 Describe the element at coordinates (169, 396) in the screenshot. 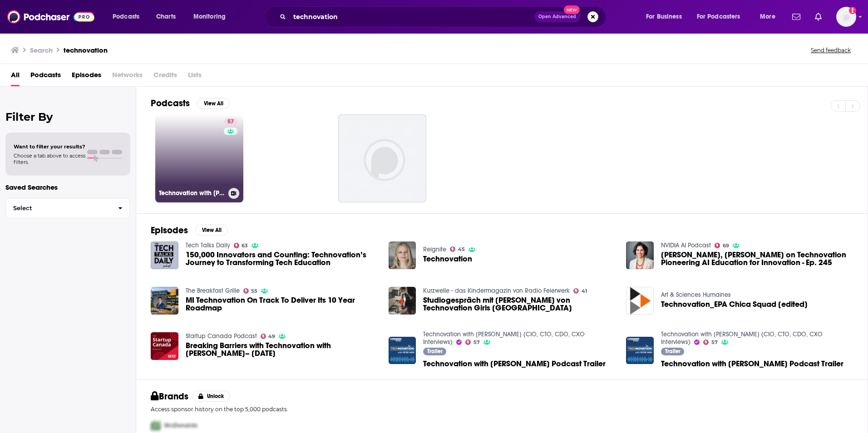

I see `h2: Brands` at that location.